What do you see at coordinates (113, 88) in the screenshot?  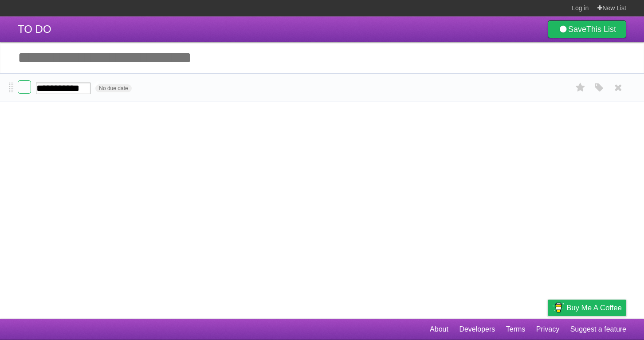 I see `span: No due date` at bounding box center [113, 88].